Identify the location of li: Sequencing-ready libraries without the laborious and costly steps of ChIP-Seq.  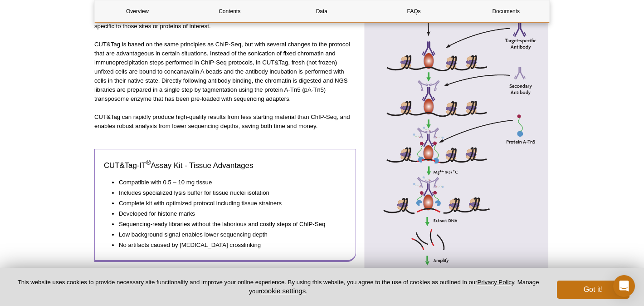
(228, 224).